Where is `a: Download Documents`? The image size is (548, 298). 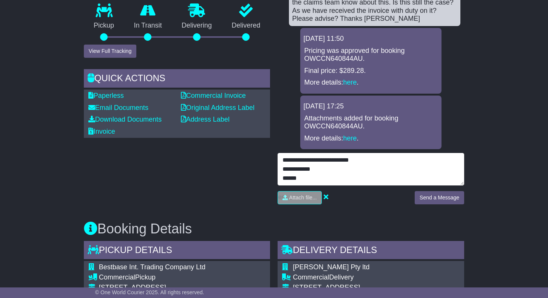
a: Download Documents is located at coordinates (125, 119).